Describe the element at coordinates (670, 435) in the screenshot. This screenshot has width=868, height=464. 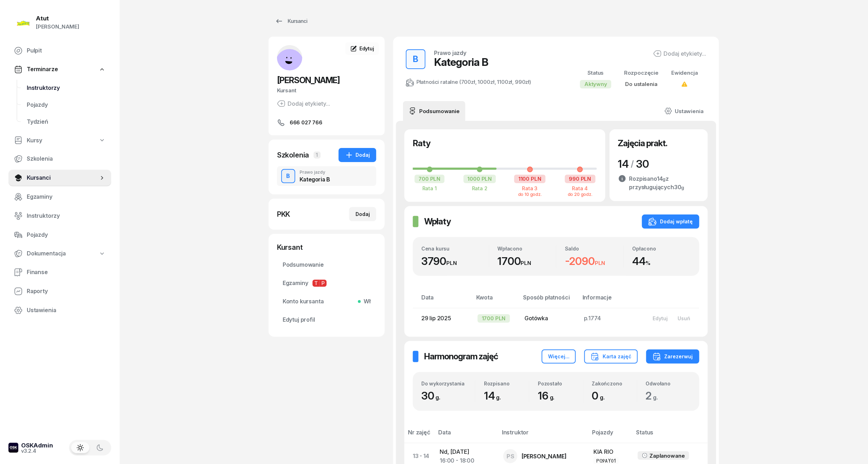
I see `th: Status` at that location.